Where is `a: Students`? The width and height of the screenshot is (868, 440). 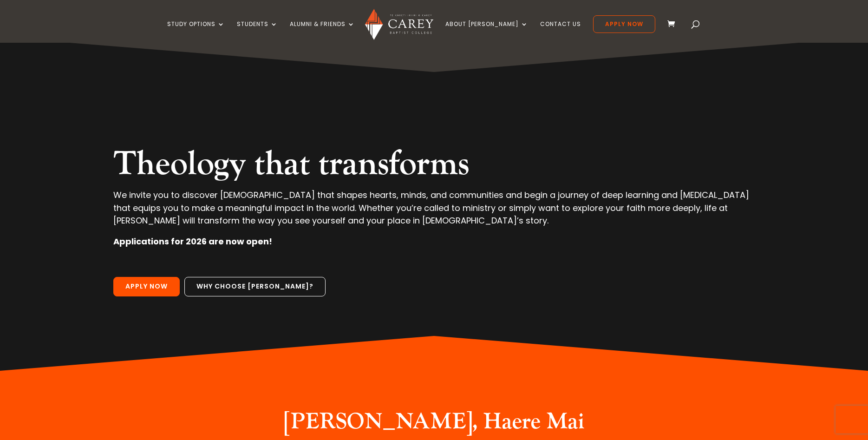 a: Students is located at coordinates (257, 32).